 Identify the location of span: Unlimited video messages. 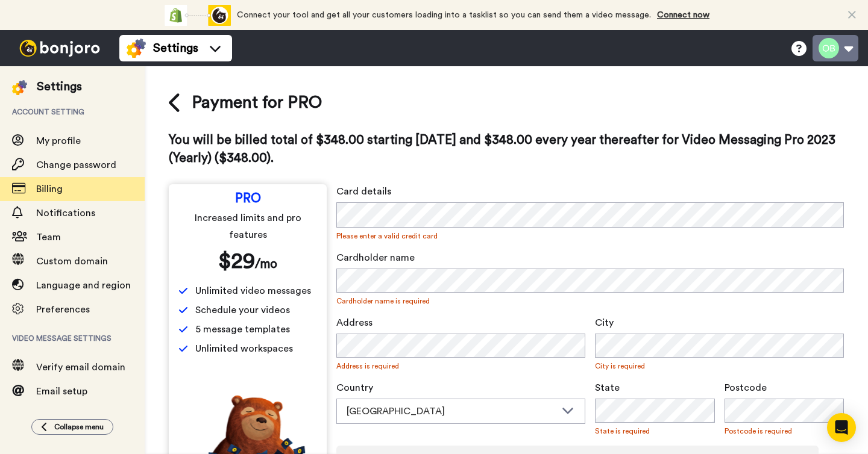
(253, 291).